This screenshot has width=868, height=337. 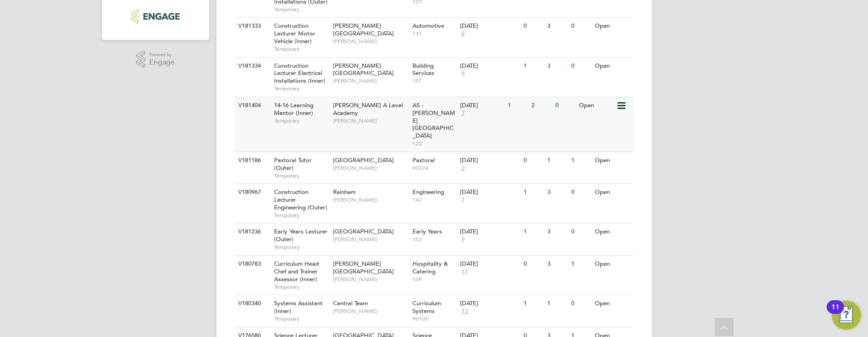 I want to click on span: Powered by, so click(x=162, y=55).